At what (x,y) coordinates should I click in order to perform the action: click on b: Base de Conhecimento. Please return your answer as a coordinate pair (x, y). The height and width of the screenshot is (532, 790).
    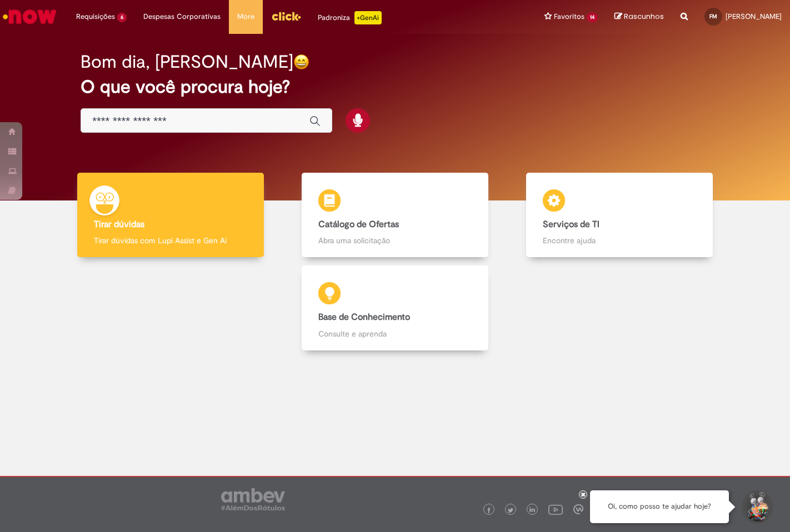
    Looking at the image, I should click on (364, 317).